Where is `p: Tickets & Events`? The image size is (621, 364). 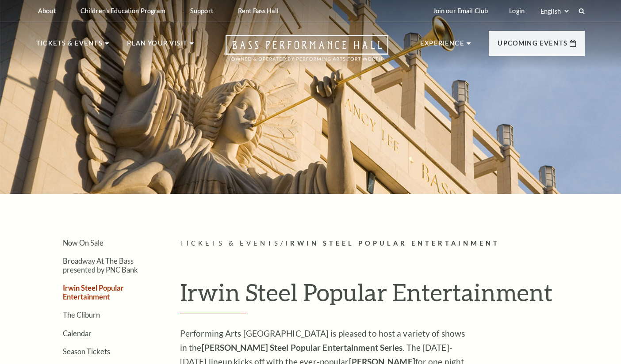
p: Tickets & Events is located at coordinates (69, 46).